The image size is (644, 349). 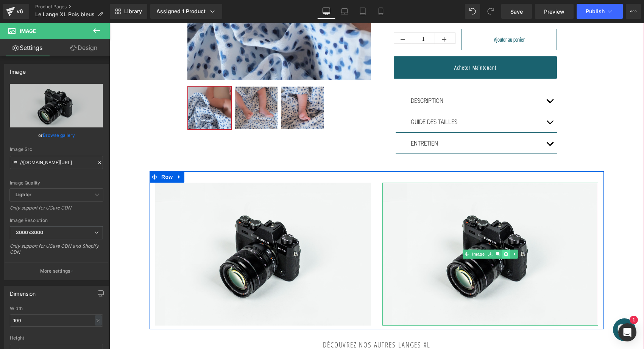 I want to click on div: Height, so click(x=57, y=338).